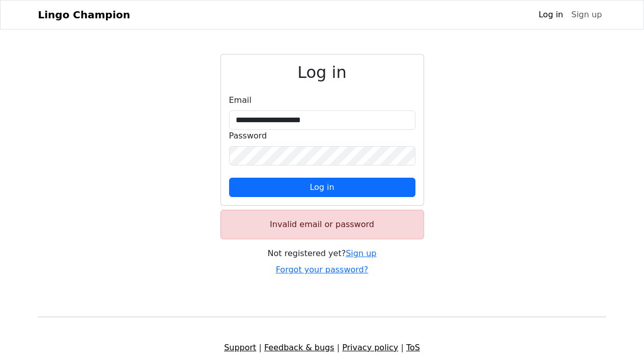 Image resolution: width=644 pixels, height=362 pixels. Describe the element at coordinates (413, 347) in the screenshot. I see `a: ToS` at that location.